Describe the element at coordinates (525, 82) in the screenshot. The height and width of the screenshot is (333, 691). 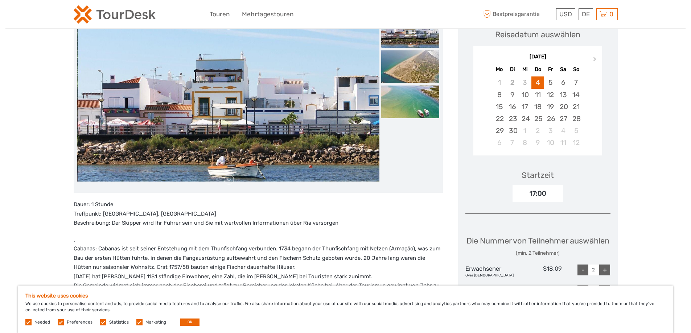
I see `div: Not available Mittwoch, 3. September 2025` at that location.